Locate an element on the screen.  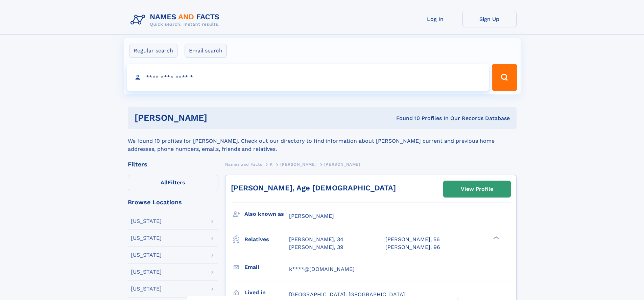
span: All is located at coordinates (164, 182).